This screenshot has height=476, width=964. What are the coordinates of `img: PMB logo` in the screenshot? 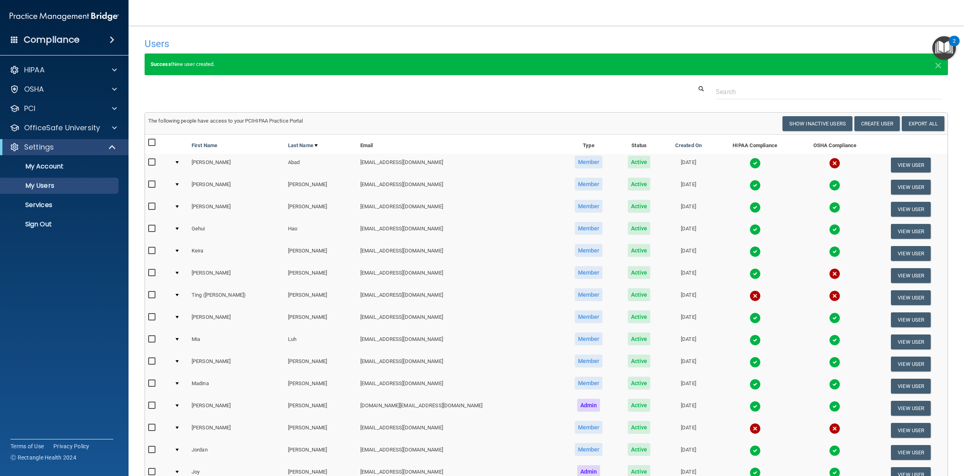 It's located at (64, 16).